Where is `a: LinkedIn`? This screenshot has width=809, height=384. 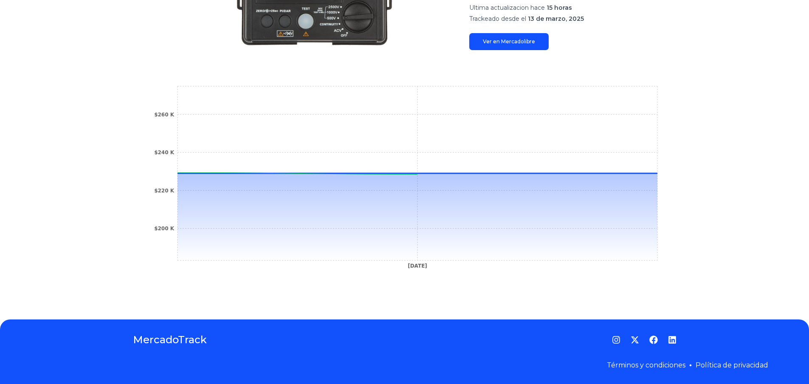 a: LinkedIn is located at coordinates (672, 340).